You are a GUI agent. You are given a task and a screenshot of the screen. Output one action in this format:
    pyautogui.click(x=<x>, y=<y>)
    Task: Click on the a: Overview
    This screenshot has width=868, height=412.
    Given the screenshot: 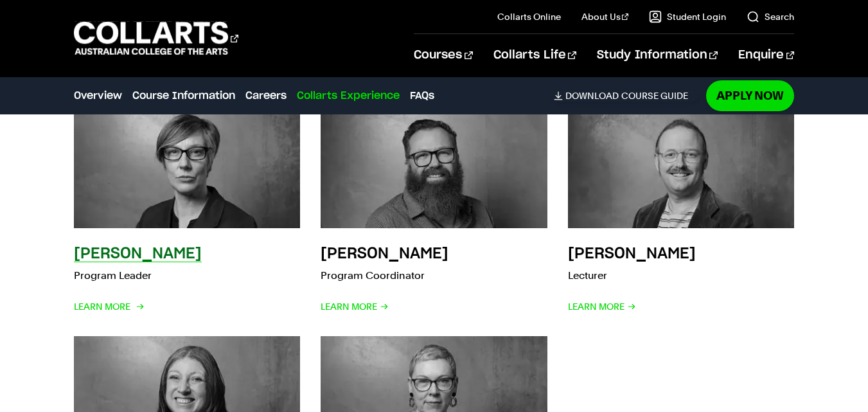 What is the action you would take?
    pyautogui.click(x=98, y=96)
    